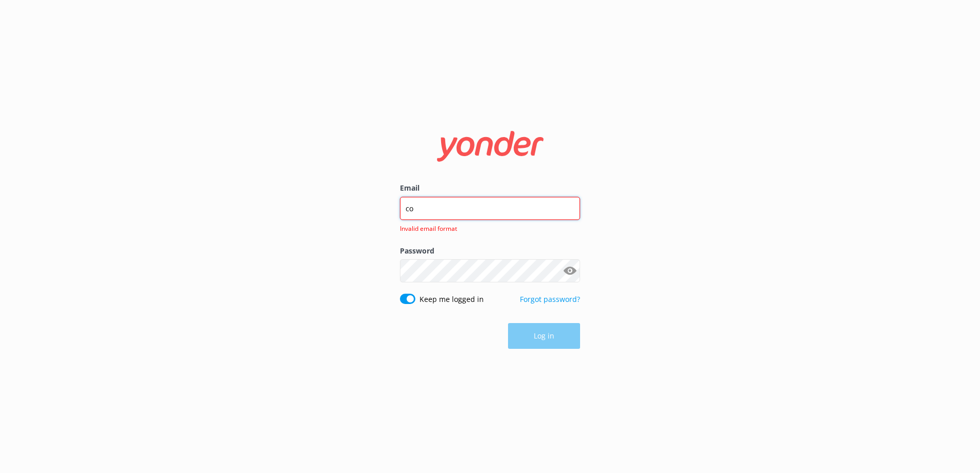 This screenshot has height=473, width=980. I want to click on a: Forgot password?, so click(550, 299).